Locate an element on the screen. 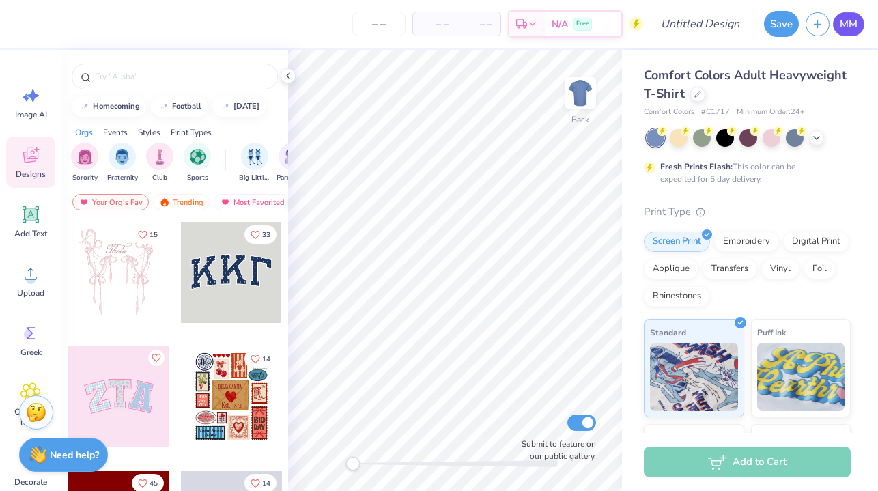 The image size is (878, 491). img: Parent's Weekend Image is located at coordinates (292, 156).